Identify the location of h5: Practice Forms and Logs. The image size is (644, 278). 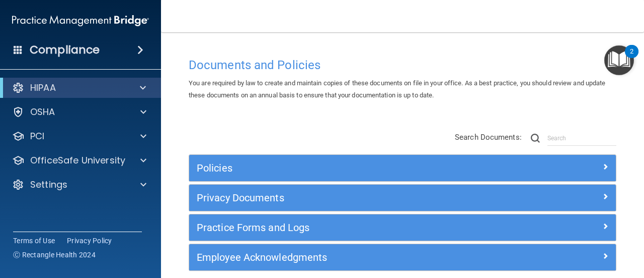
(349, 227).